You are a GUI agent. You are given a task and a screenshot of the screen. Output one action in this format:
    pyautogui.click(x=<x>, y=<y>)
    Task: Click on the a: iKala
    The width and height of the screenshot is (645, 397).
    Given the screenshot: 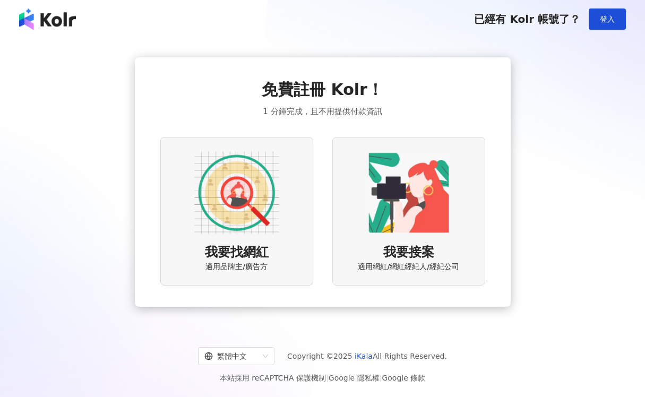 What is the action you would take?
    pyautogui.click(x=363, y=356)
    